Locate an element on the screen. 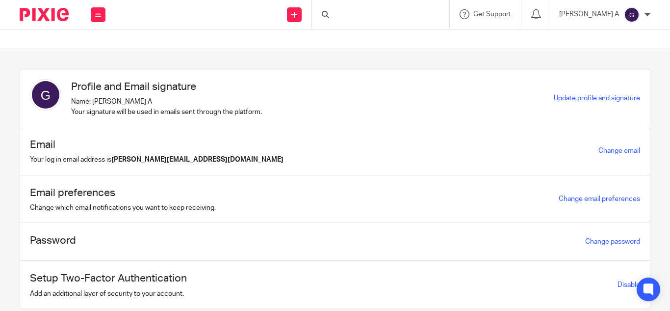  p: Add an additional layer of security to your account. is located at coordinates (108, 294).